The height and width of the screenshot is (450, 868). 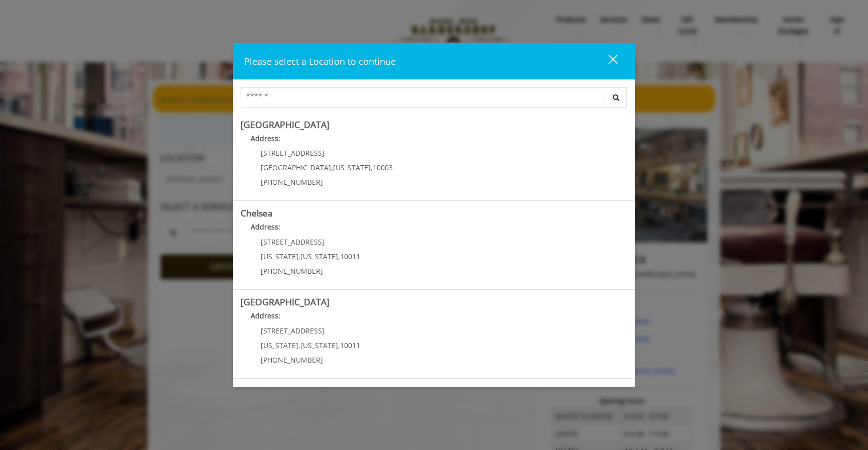 I want to click on button: close dialog, so click(x=607, y=61).